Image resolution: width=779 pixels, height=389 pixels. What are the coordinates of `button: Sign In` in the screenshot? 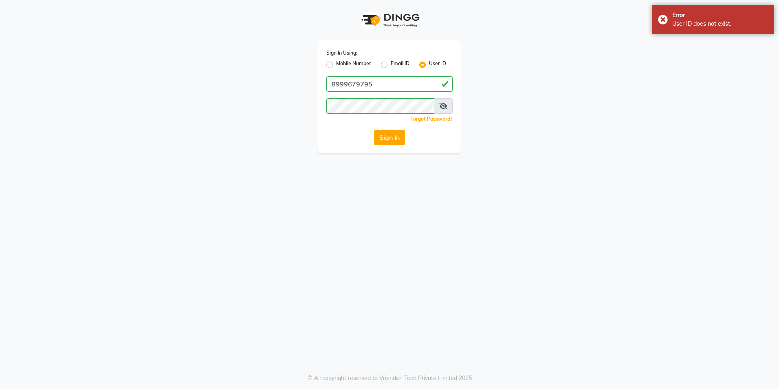 It's located at (390, 137).